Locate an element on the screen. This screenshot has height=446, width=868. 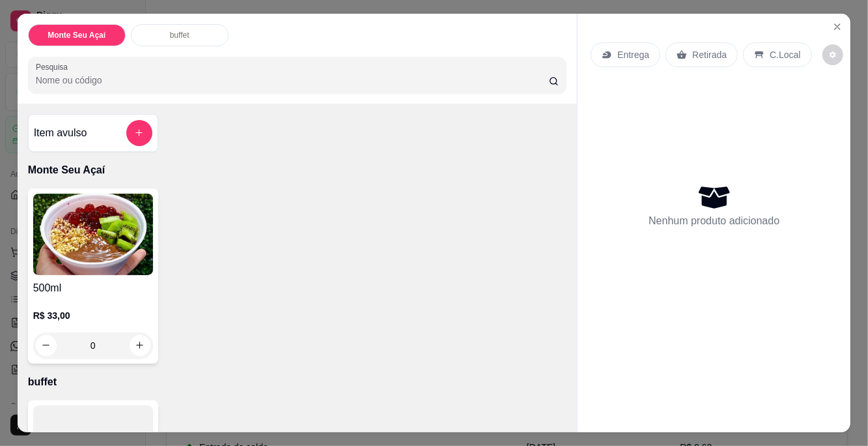
p: Nenhum produto adicionado is located at coordinates (714, 221).